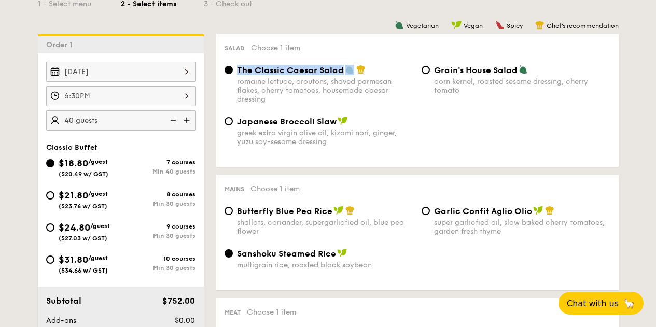 The image size is (656, 327). Describe the element at coordinates (158, 162) in the screenshot. I see `div: 7 courses` at that location.